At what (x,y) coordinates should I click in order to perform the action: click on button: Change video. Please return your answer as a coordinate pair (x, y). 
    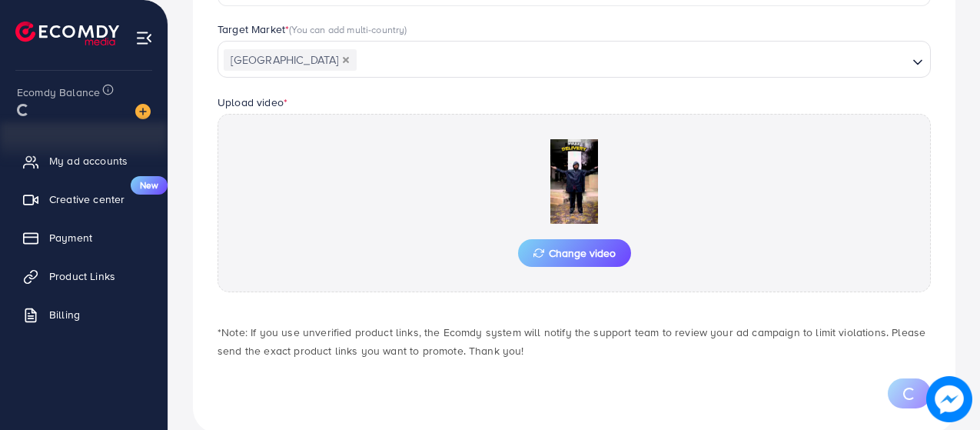
    Looking at the image, I should click on (574, 253).